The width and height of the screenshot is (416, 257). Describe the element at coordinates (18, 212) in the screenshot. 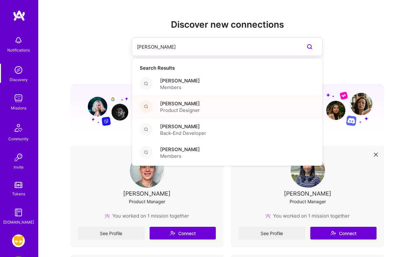

I see `img: guide book` at that location.